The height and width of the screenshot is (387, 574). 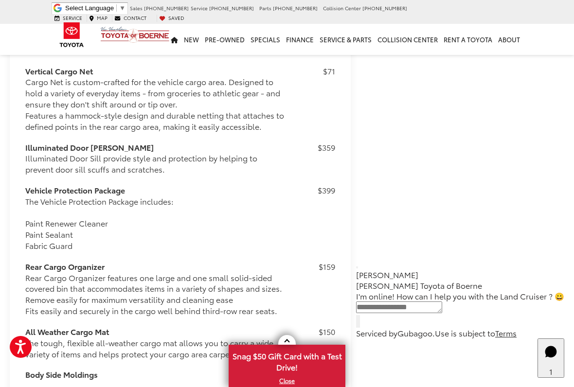 I want to click on h3: All Weather Cargo Mat, so click(x=156, y=332).